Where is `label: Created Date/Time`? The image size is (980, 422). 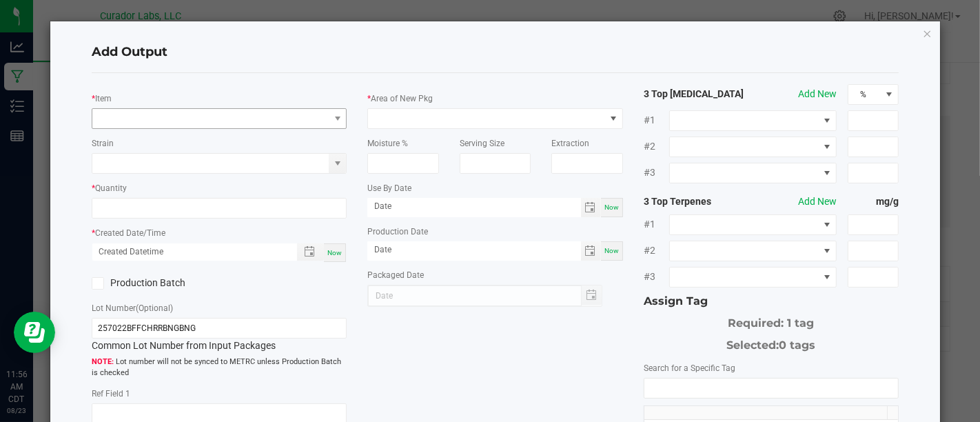 label: Created Date/Time is located at coordinates (131, 233).